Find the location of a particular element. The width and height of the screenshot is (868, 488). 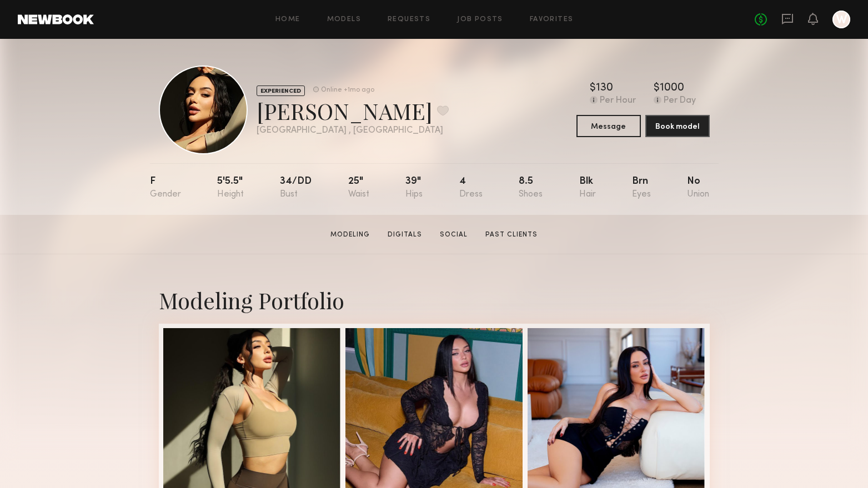

div: 4 is located at coordinates (470, 188).